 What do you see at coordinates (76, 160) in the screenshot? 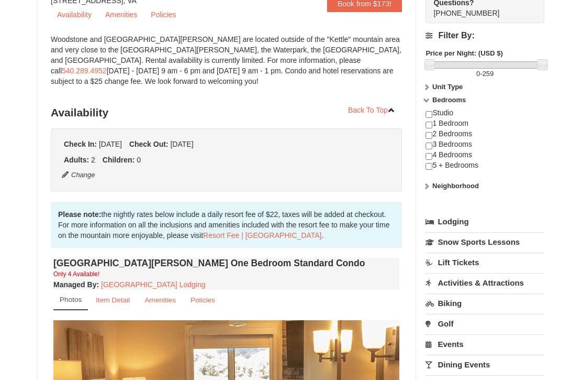
I see `strong: Adults:` at bounding box center [76, 160].